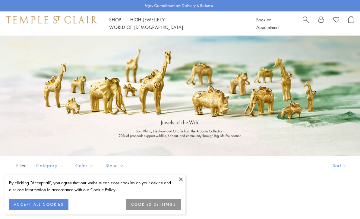 The height and width of the screenshot is (219, 360). I want to click on a: Open Shopping Bag, so click(351, 24).